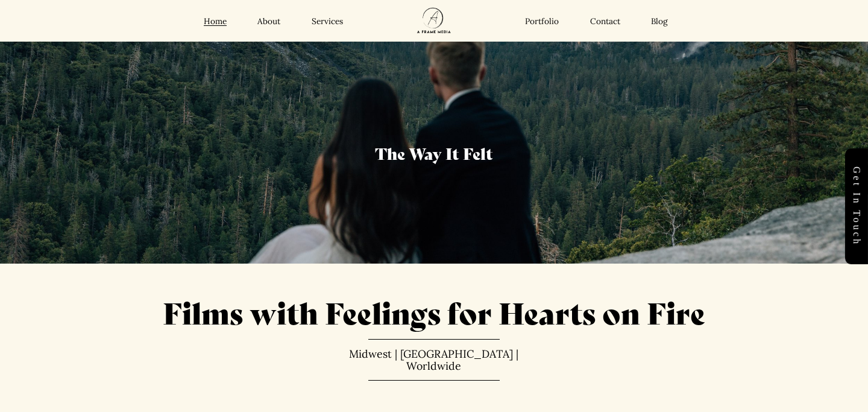 The image size is (868, 412). What do you see at coordinates (606, 21) in the screenshot?
I see `a: Contact` at bounding box center [606, 21].